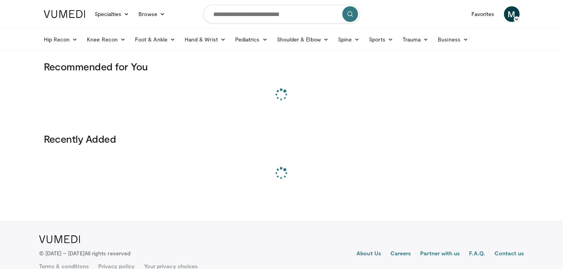 Image resolution: width=563 pixels, height=269 pixels. What do you see at coordinates (303, 40) in the screenshot?
I see `a: Shoulder & Elbow` at bounding box center [303, 40].